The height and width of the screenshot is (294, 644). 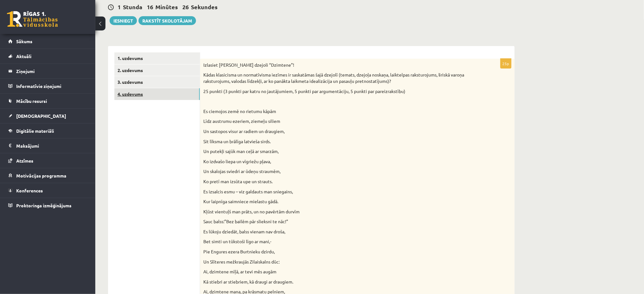 What do you see at coordinates (341, 132) in the screenshot?
I see `p: Un sastopos visur ar radiem un draugiem,` at bounding box center [341, 132].